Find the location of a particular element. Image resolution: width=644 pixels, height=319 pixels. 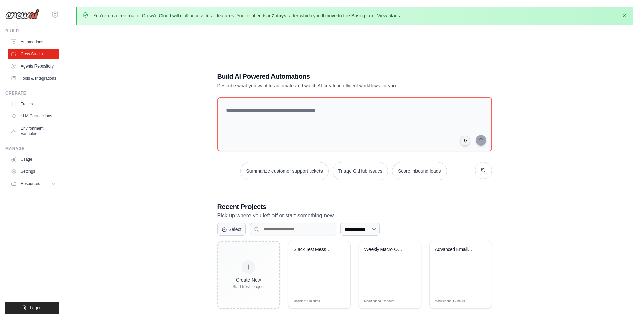

button: Score inbound leads is located at coordinates (419, 171).